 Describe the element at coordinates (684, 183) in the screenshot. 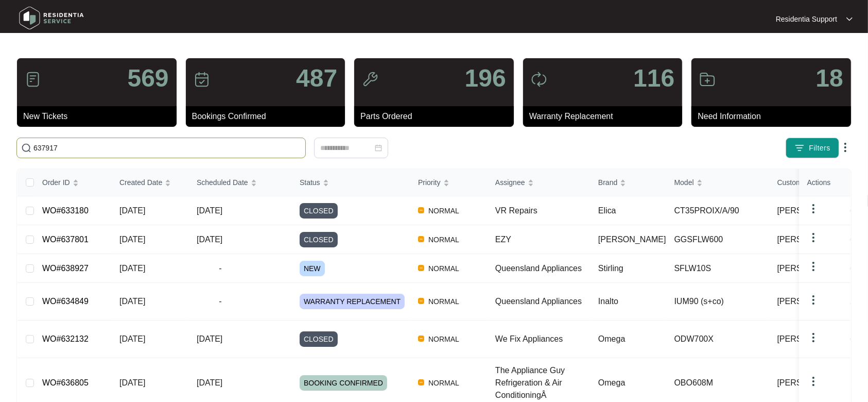

I see `span: Model` at that location.